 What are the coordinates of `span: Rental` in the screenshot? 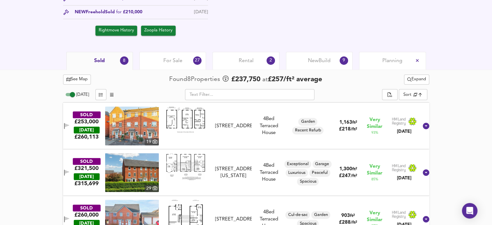 It's located at (246, 61).